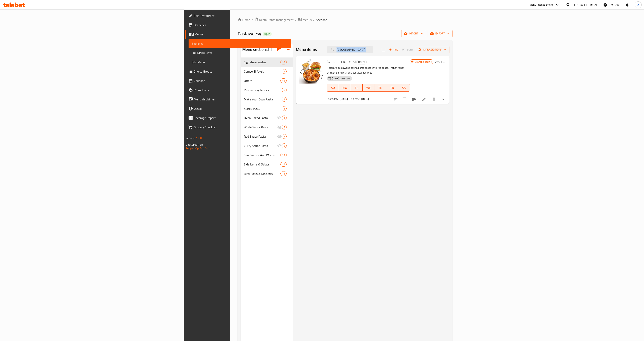 This screenshot has width=644, height=341. Describe the element at coordinates (404, 88) in the screenshot. I see `button: SA` at that location.